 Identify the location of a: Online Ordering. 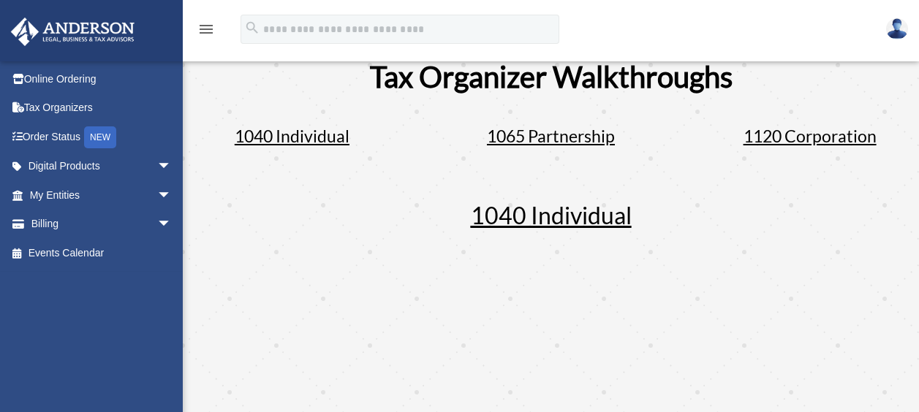
(102, 79).